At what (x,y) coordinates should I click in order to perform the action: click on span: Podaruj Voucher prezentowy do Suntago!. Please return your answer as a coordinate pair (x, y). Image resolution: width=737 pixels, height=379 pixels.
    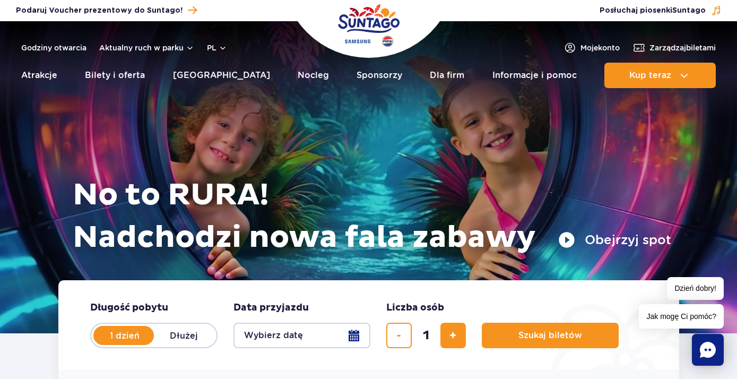
    Looking at the image, I should click on (99, 11).